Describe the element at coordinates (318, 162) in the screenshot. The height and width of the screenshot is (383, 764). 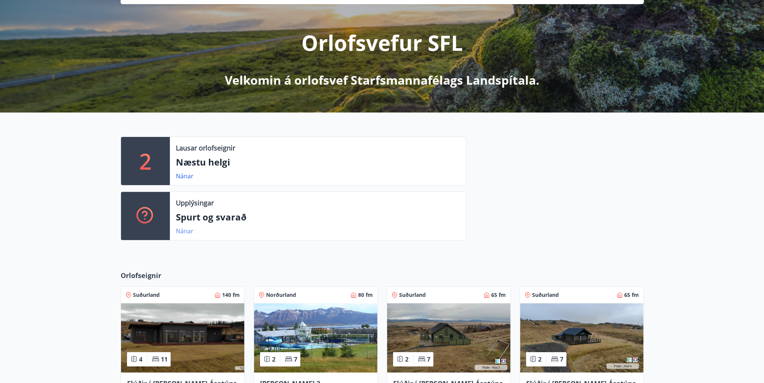
I see `p: Næstu helgi` at that location.